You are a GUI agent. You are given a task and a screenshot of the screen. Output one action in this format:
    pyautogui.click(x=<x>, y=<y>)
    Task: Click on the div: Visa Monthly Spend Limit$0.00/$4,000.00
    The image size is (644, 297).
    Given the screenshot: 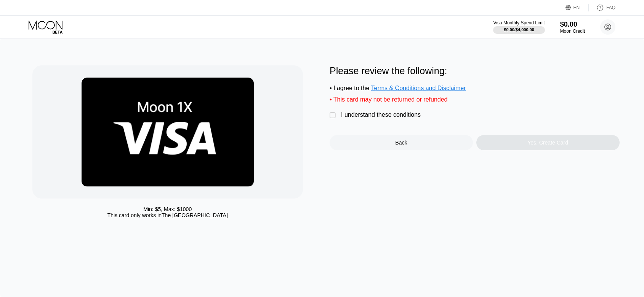 What is the action you would take?
    pyautogui.click(x=518, y=27)
    